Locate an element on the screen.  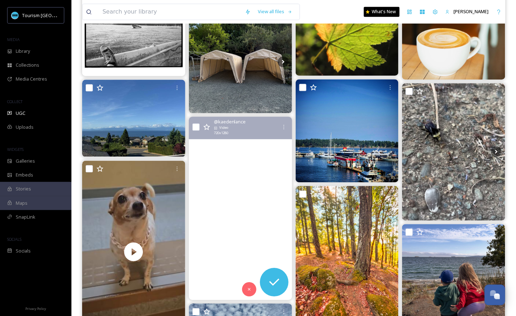
img: I love these fuzzy little weirdos. . . . #pnwgardening #pnwliving #nanaimo #vanislelife #vancouve... is located at coordinates (453, 152).